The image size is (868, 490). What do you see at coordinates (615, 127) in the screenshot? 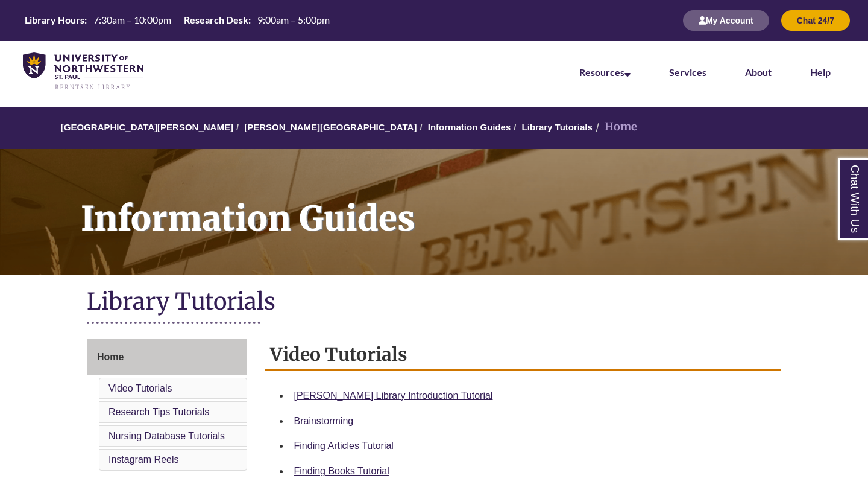
I see `li: Home` at bounding box center [615, 127].